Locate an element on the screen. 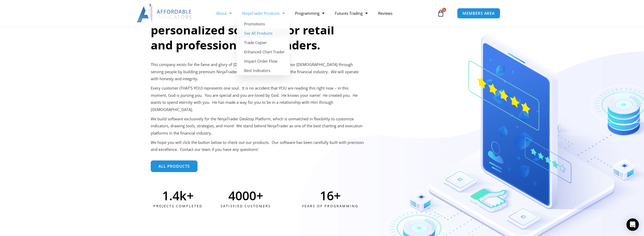 The image size is (644, 236). a: NinjaTrader Products is located at coordinates (263, 13).